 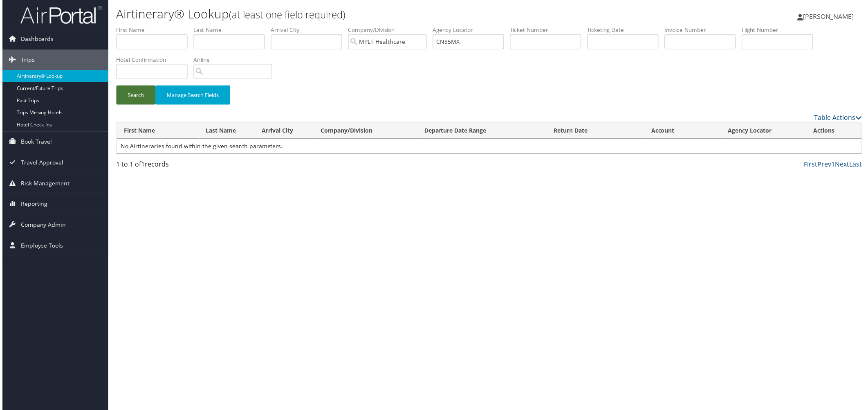 What do you see at coordinates (39, 246) in the screenshot?
I see `span: Employee Tools` at bounding box center [39, 246].